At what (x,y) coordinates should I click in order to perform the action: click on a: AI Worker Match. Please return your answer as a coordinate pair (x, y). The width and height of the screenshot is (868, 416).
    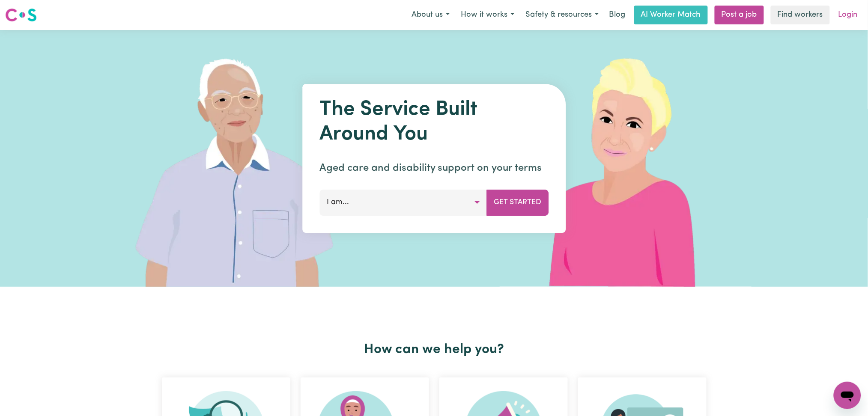
    Looking at the image, I should click on (671, 15).